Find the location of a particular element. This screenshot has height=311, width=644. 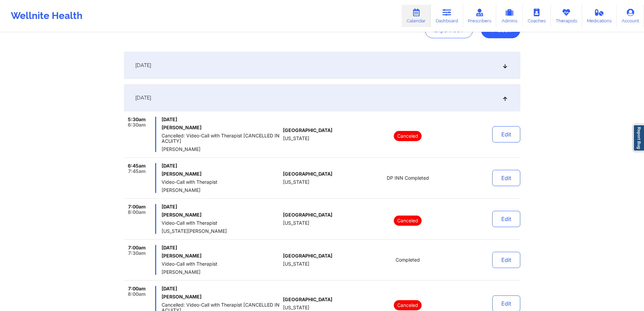

a: Account is located at coordinates (630, 16).